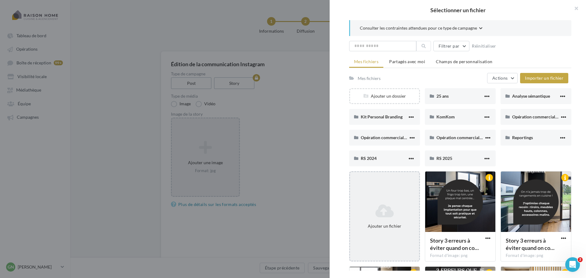 The image size is (586, 278). What do you see at coordinates (407, 61) in the screenshot?
I see `span: Partagés avec moi` at bounding box center [407, 61].